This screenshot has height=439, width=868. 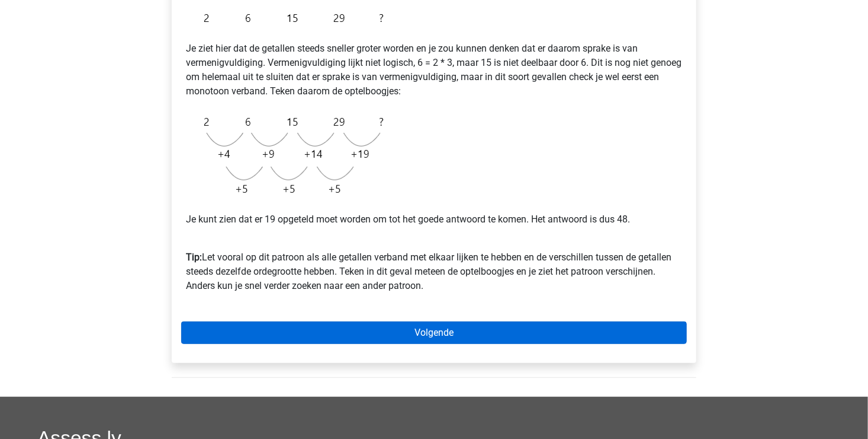 I want to click on p: Je ziet hier dat de getallen steeds sneller groter worden en je zou kunnen denken dat er daarom s..., so click(x=434, y=70).